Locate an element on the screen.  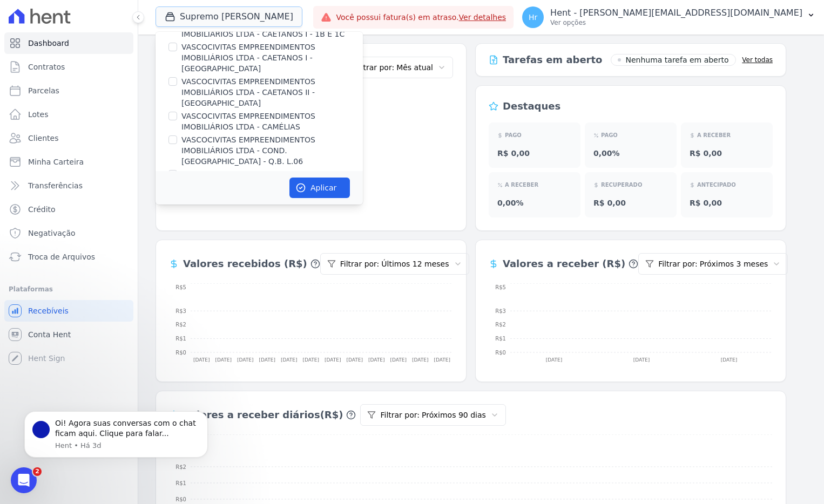
div: message notification from Hent, Há 3d. Oi! Agora suas conversas com o chat ficam aqui. Clique par... is located at coordinates (108, 37).